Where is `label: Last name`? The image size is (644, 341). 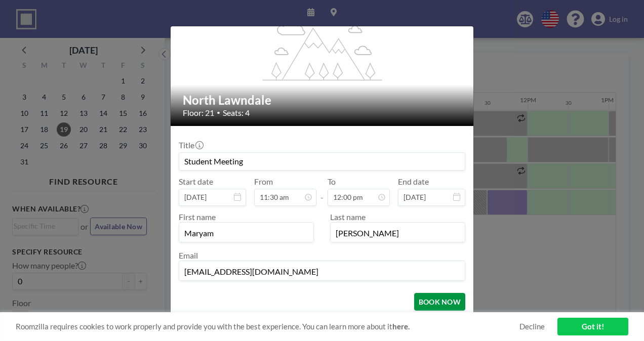
label: Last name is located at coordinates (348, 217).